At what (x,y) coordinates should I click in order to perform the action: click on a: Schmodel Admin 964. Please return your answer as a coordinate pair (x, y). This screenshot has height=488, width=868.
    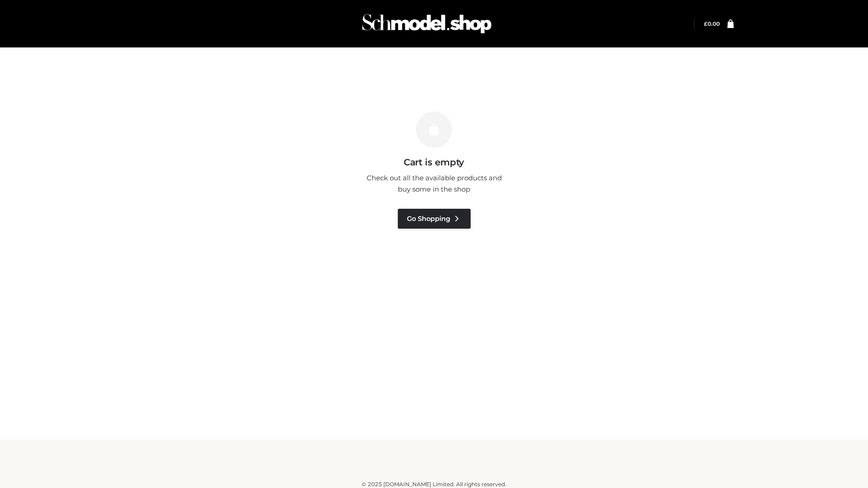
    Looking at the image, I should click on (427, 24).